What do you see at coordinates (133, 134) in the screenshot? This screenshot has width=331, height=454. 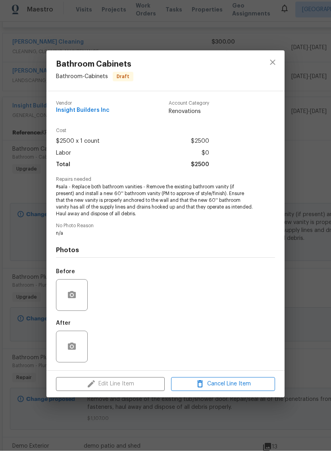 I see `span: Cost` at bounding box center [133, 134].